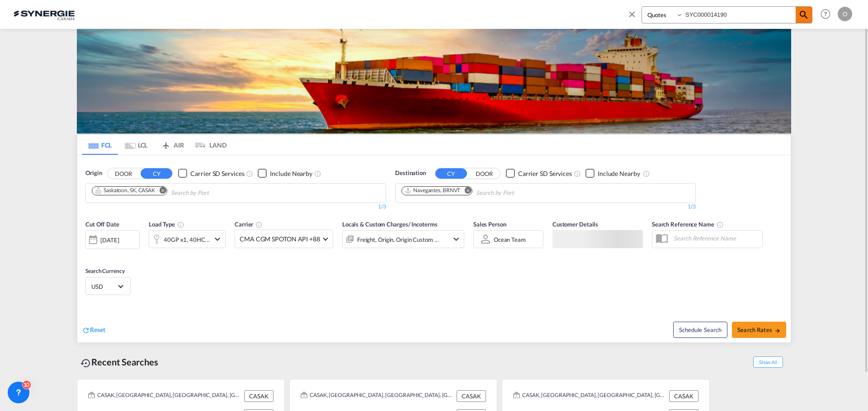  What do you see at coordinates (778, 331) in the screenshot?
I see `md-icon: icon-arrow-right` at bounding box center [778, 331].